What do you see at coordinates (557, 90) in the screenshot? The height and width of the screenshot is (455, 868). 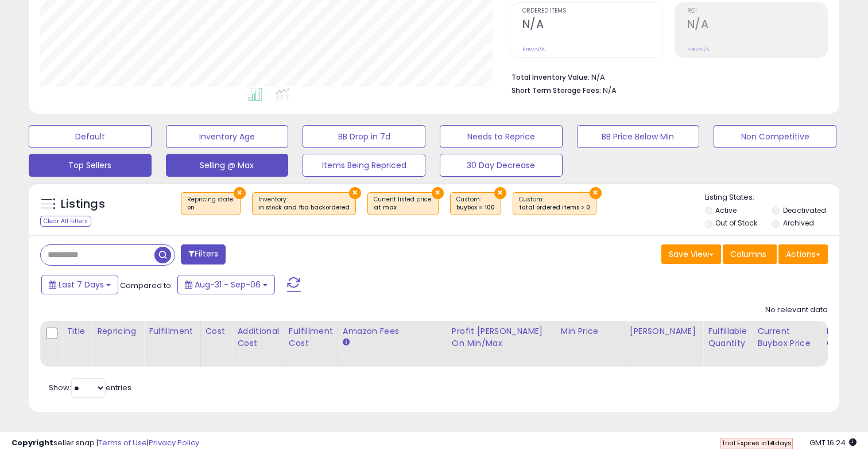 I see `b: Short Term Storage Fees:` at bounding box center [557, 90].